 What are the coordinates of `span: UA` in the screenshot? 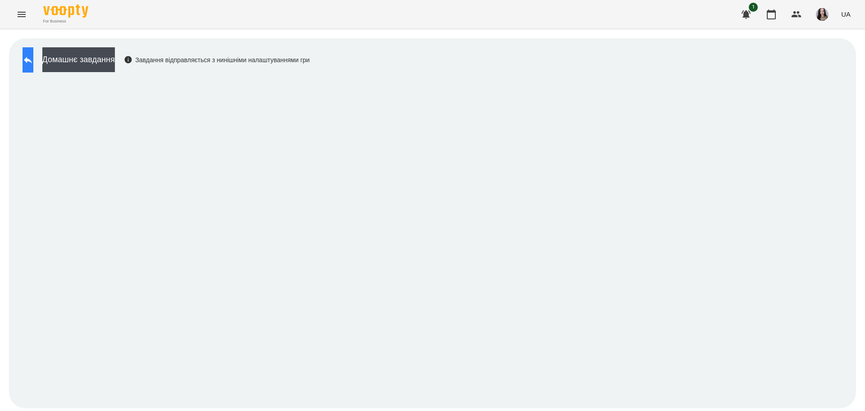 It's located at (845, 14).